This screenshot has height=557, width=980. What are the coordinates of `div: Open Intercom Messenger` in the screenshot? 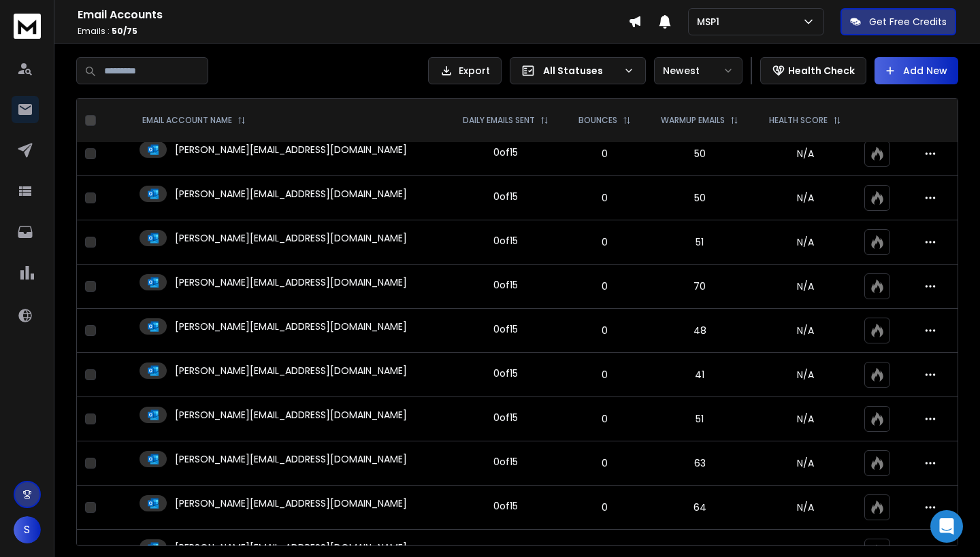 It's located at (947, 526).